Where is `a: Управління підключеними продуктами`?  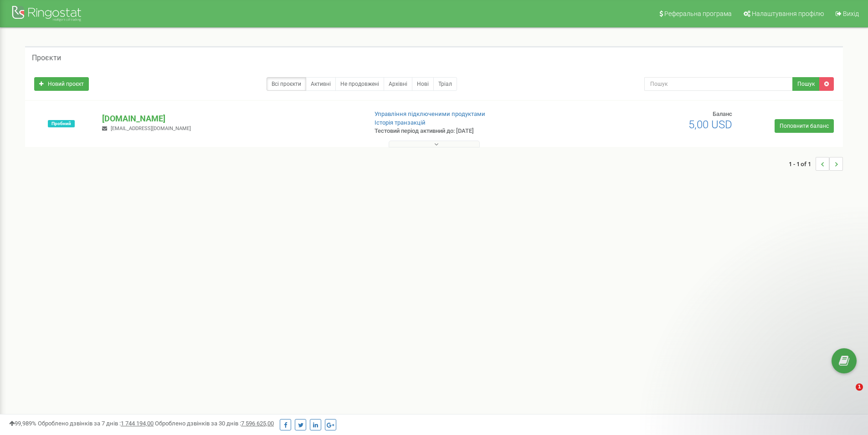 a: Управління підключеними продуктами is located at coordinates (430, 114).